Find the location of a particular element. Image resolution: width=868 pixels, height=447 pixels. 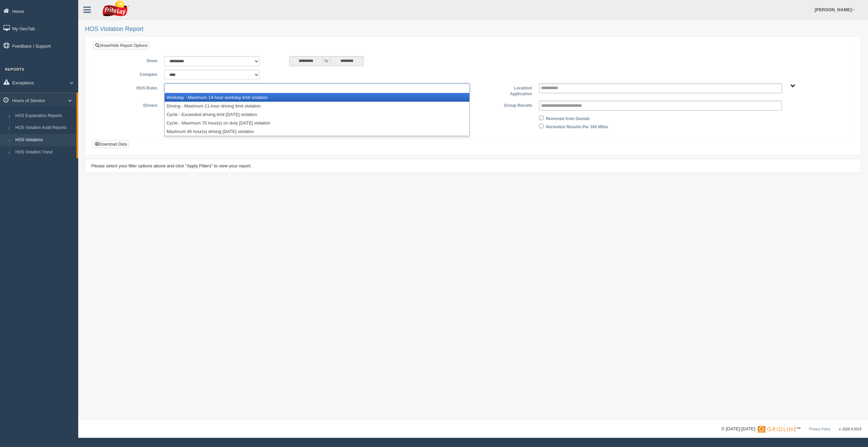

span: to is located at coordinates (326, 61).